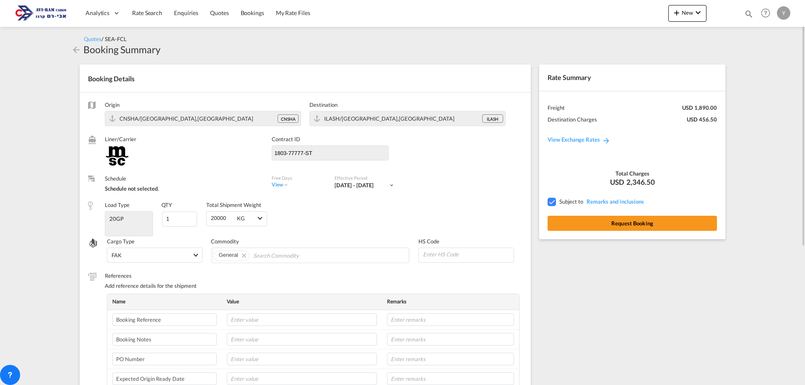 Image resolution: width=805 pixels, height=385 pixels. What do you see at coordinates (184, 156) in the screenshot?
I see `div: MSC` at bounding box center [184, 156].